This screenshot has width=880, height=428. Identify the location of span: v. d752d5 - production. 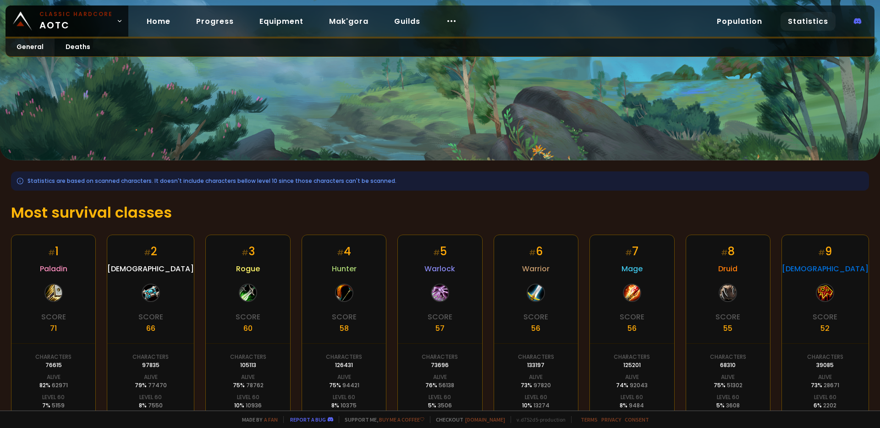
(538, 419).